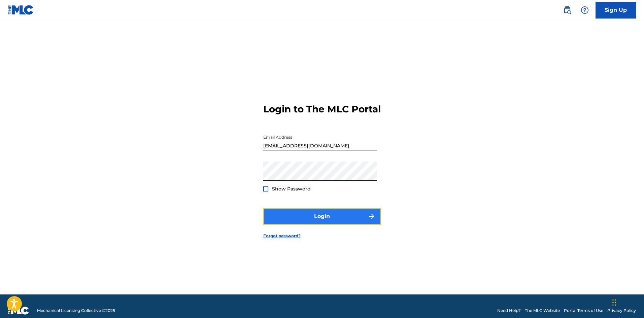 Image resolution: width=644 pixels, height=318 pixels. I want to click on a: Public Search, so click(567, 10).